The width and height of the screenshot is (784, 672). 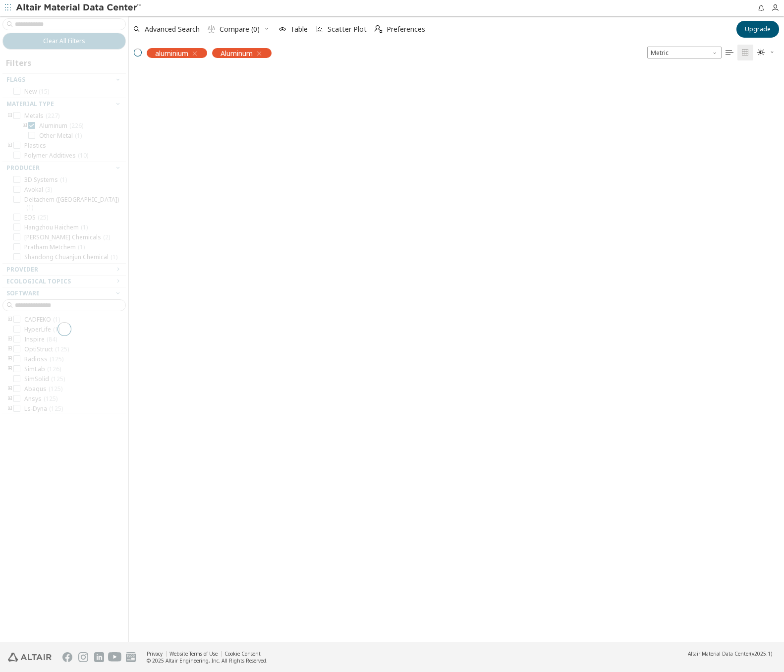 What do you see at coordinates (730, 653) in the screenshot?
I see `div: (v2025.1)` at bounding box center [730, 653].